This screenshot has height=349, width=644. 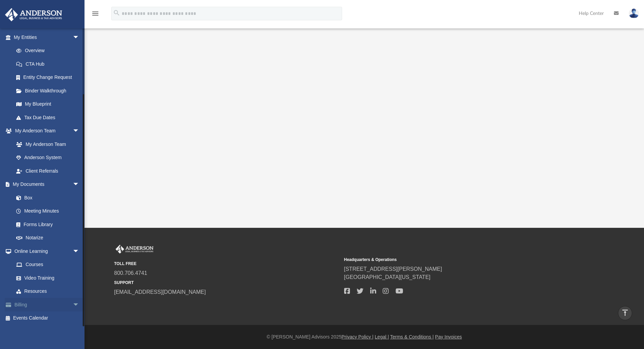 What do you see at coordinates (227, 264) in the screenshot?
I see `small: TOLL FREE` at bounding box center [227, 264].